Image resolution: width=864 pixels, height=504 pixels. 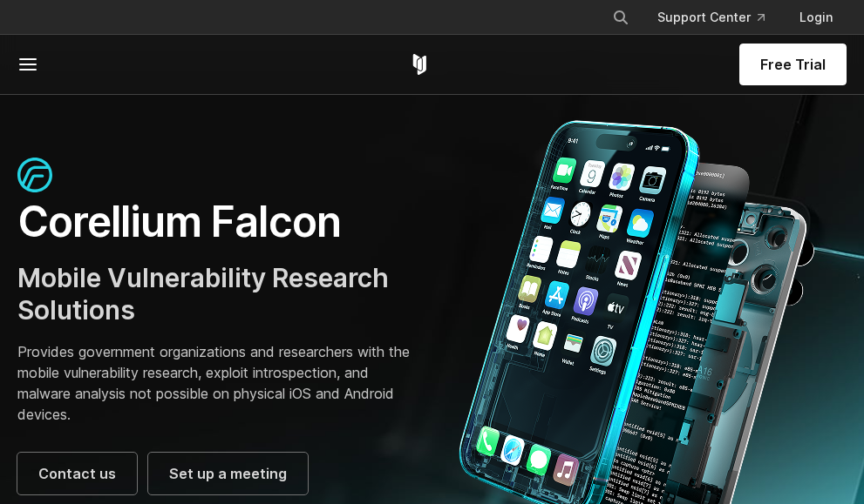 What do you see at coordinates (228, 474) in the screenshot?
I see `span: Set up a meeting` at bounding box center [228, 474].